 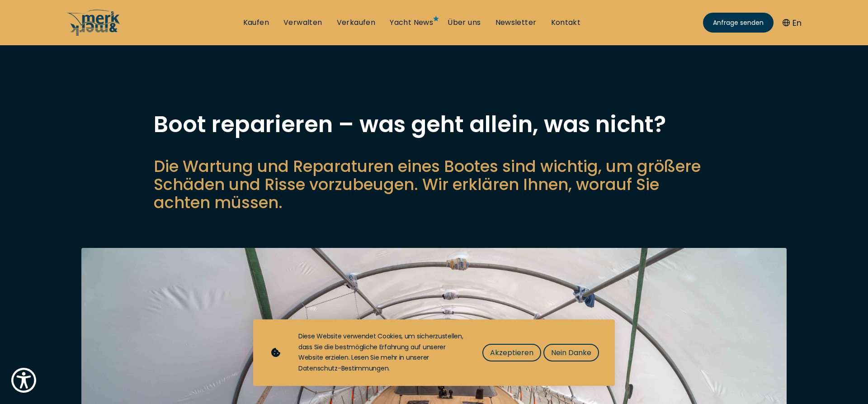 What do you see at coordinates (571, 353) in the screenshot?
I see `button: Nein Danke` at bounding box center [571, 353].